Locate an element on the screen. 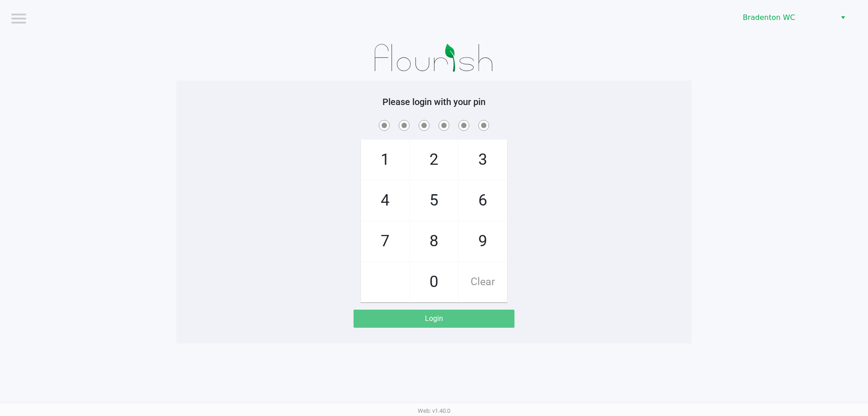 This screenshot has height=416, width=868. span: Web: v1.40.0 is located at coordinates (434, 411).